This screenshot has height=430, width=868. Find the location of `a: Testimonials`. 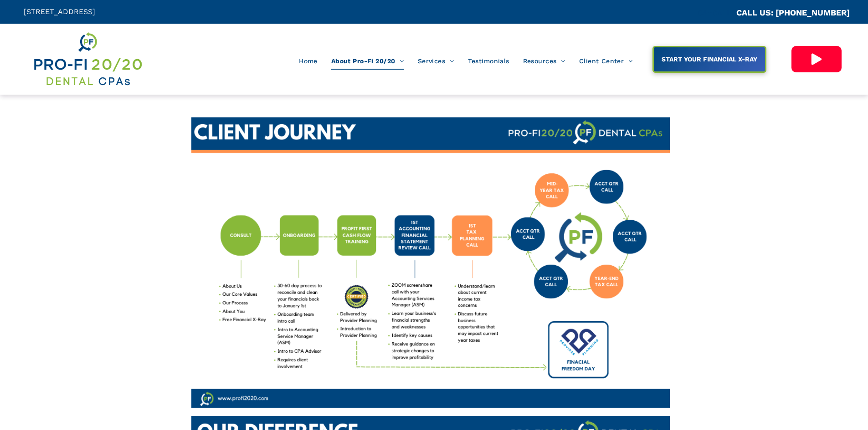

a: Testimonials is located at coordinates (488, 61).